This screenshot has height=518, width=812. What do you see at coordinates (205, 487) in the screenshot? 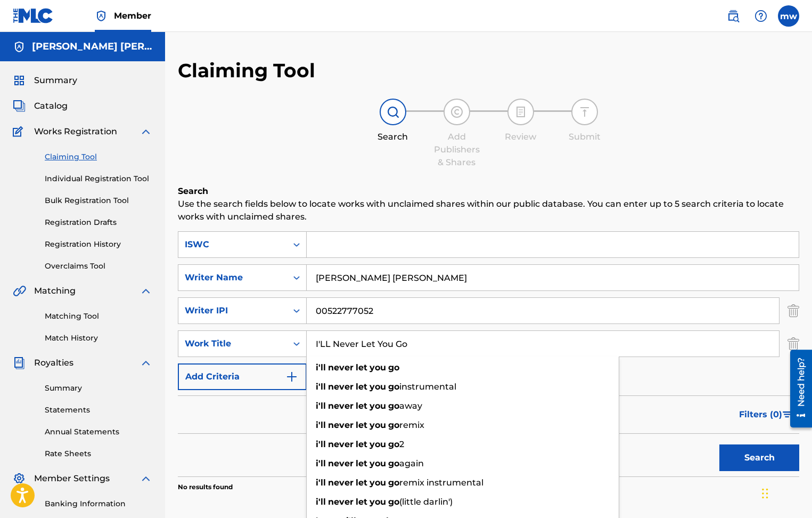
I see `p: No results found` at bounding box center [205, 487].